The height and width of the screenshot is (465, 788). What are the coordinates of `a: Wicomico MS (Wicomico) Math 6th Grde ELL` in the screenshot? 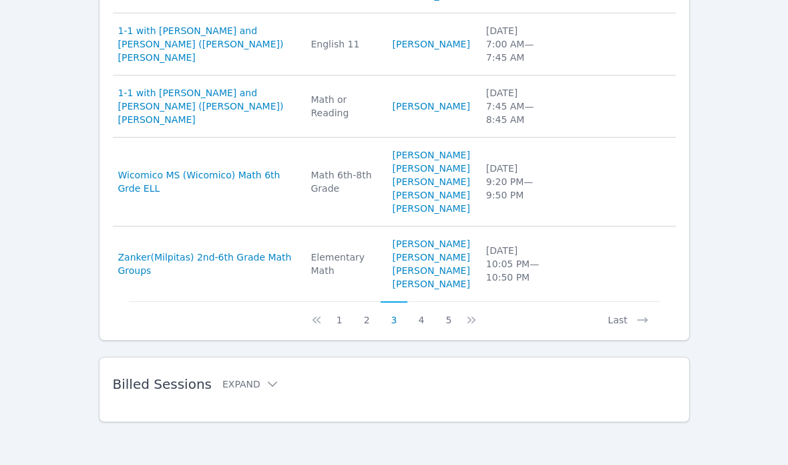 It's located at (206, 182).